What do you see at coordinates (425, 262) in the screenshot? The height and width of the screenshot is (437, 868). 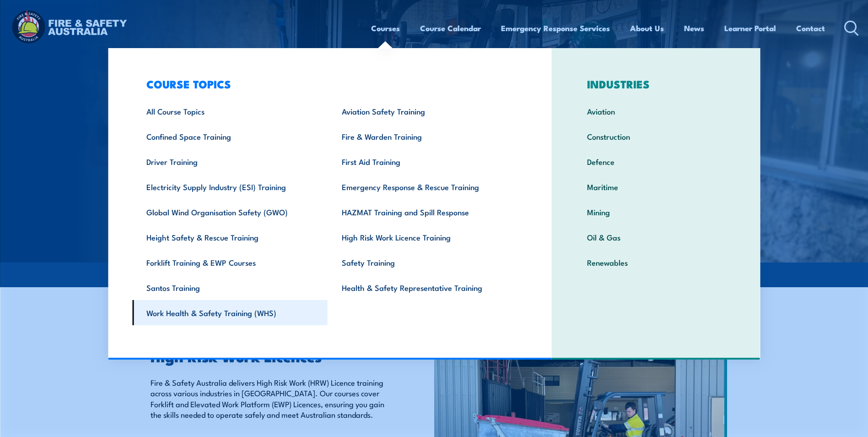 I see `a: Safety Training` at bounding box center [425, 262].